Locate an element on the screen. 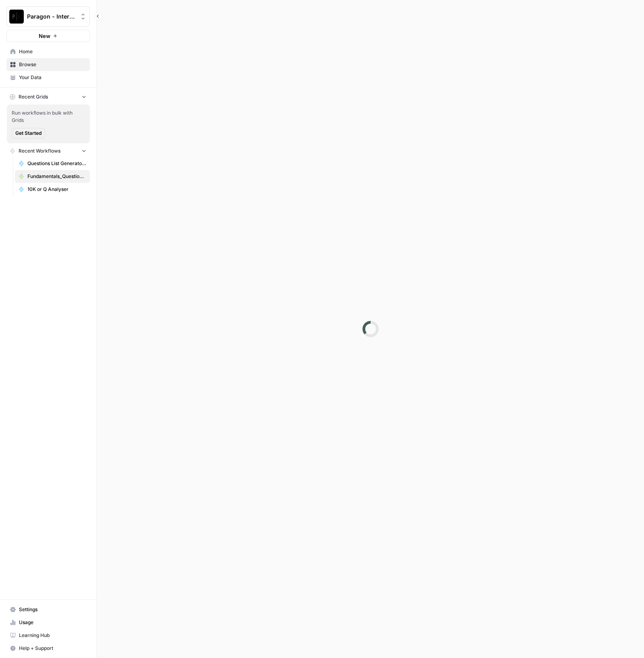 The height and width of the screenshot is (658, 644). span: Settings is located at coordinates (52, 610).